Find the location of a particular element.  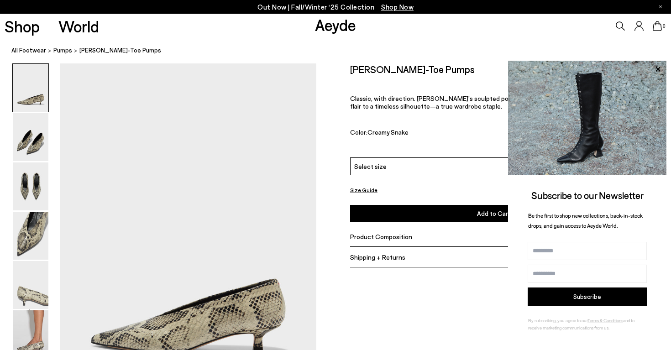

span: Creamy Snake is located at coordinates (388, 132).